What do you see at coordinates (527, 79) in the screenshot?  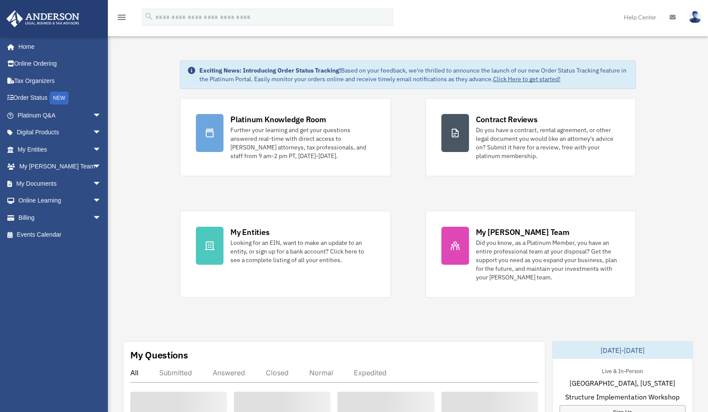 I see `a: Click Here to get started!` at bounding box center [527, 79].